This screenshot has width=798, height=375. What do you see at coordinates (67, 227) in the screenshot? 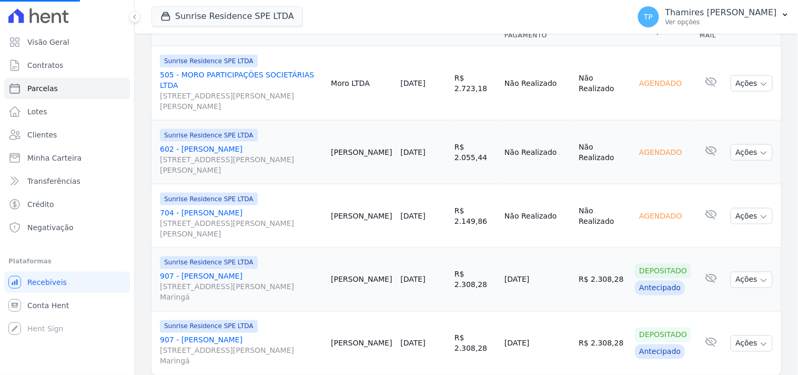
I see `a: Negativação` at bounding box center [67, 227].